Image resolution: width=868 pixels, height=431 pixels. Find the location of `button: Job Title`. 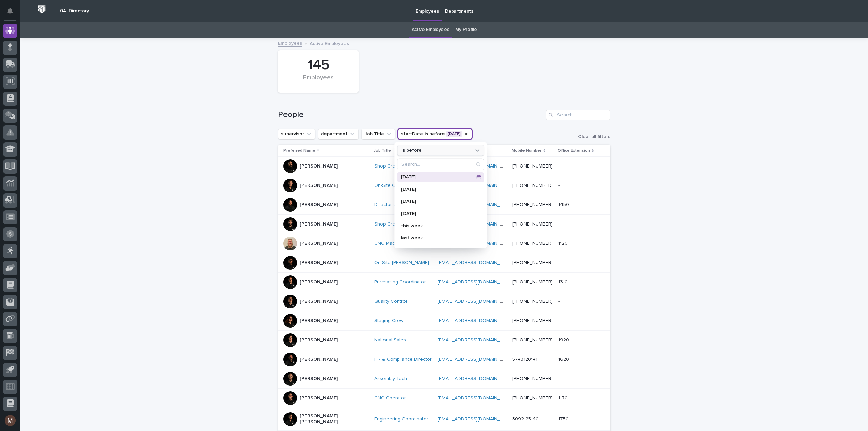

button: Job Title is located at coordinates (378, 134).